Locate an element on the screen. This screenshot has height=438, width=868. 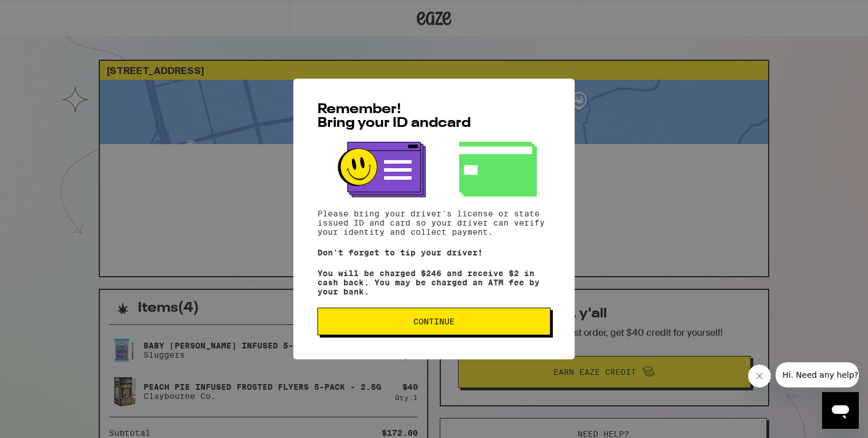
p: You will be charged $246 and receive $2 in cash back. You may be charged an ATM fee by your bank. is located at coordinates (434, 283).